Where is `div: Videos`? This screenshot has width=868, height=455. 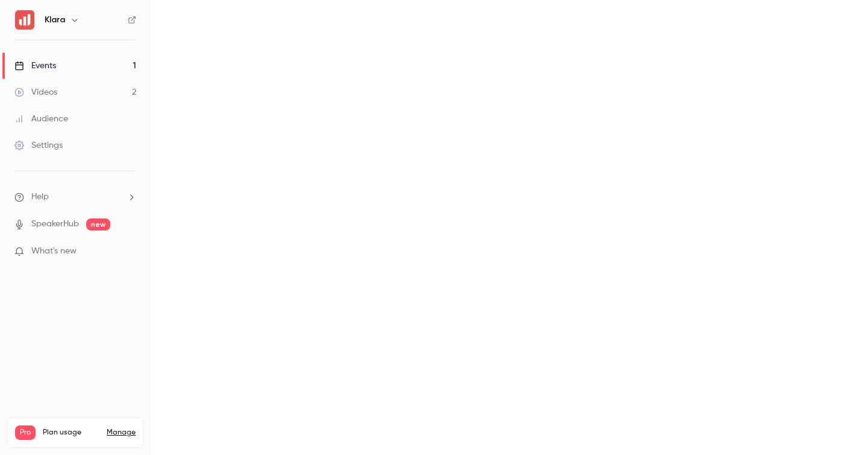 div: Videos is located at coordinates (36, 92).